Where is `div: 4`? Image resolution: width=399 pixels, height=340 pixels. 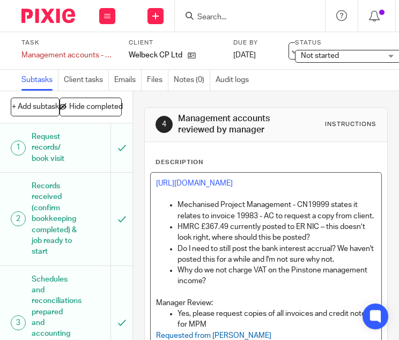
div: 4 is located at coordinates (164, 124).